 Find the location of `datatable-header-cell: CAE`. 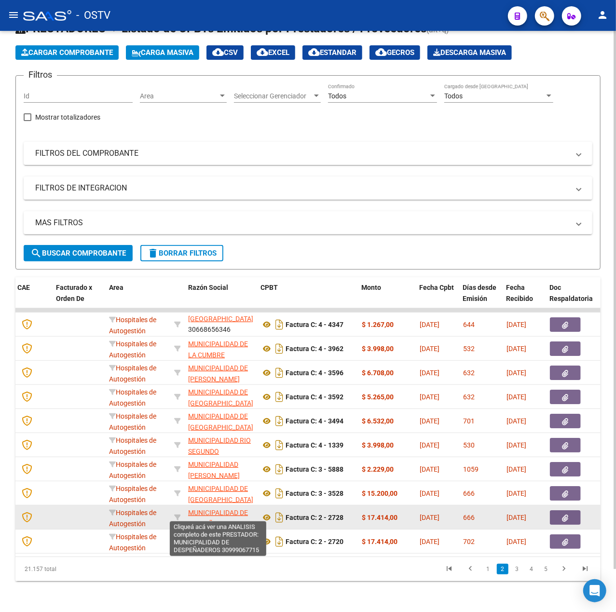

datatable-header-cell: CAE is located at coordinates (33, 299).